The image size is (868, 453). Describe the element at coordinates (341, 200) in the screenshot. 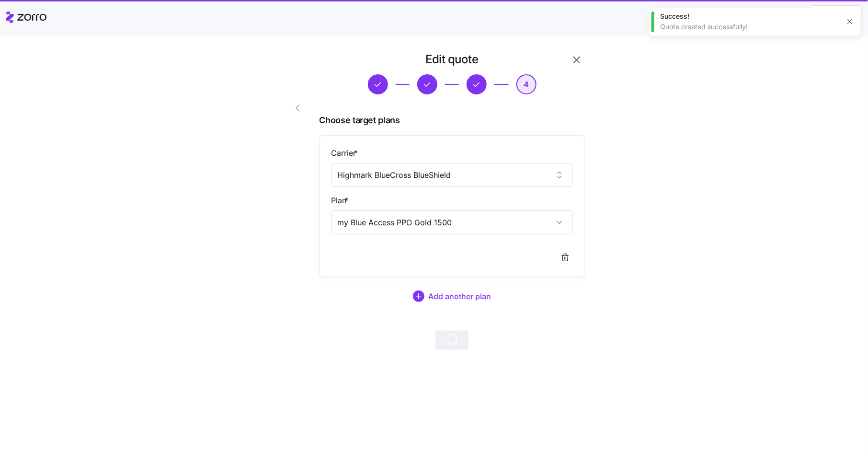

I see `label: Plan` at that location.